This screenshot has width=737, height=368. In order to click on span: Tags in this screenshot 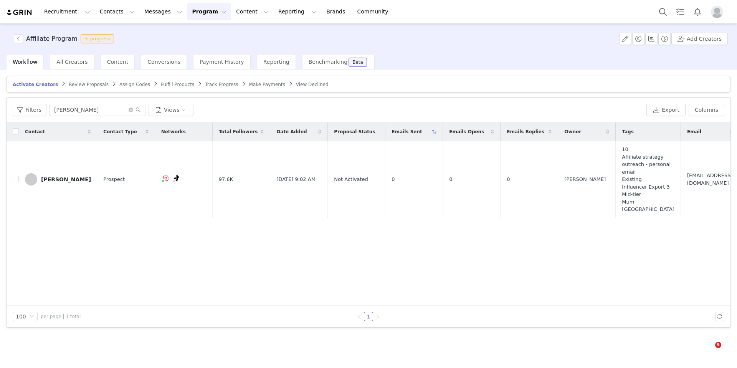, I will do `click(628, 132)`.